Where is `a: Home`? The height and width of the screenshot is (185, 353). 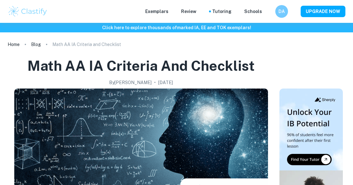
a: Home is located at coordinates (14, 44).